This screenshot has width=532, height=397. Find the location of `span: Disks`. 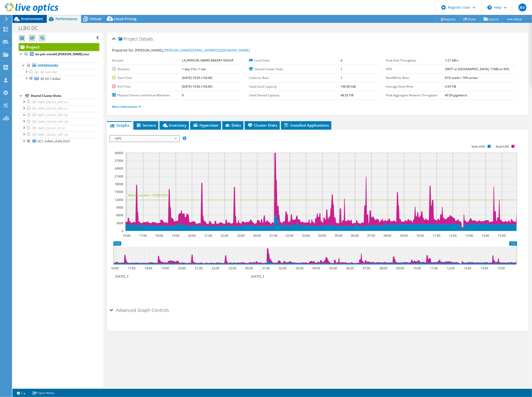

span: Disks is located at coordinates (233, 125).